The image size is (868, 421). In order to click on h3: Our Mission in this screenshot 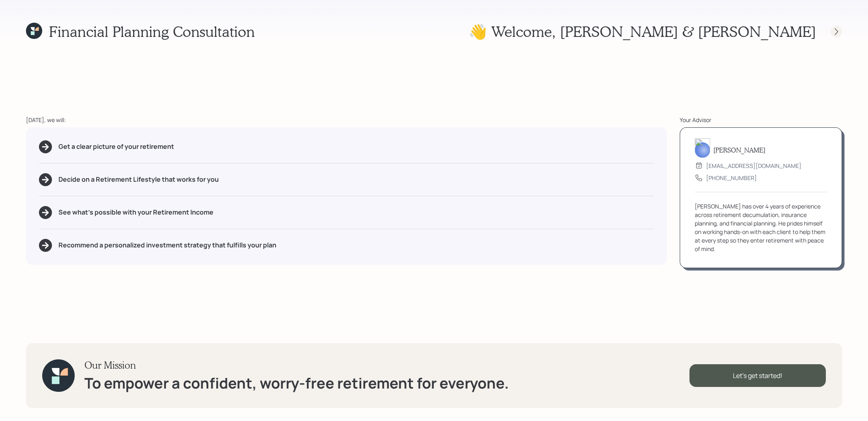, I will do `click(297, 365)`.